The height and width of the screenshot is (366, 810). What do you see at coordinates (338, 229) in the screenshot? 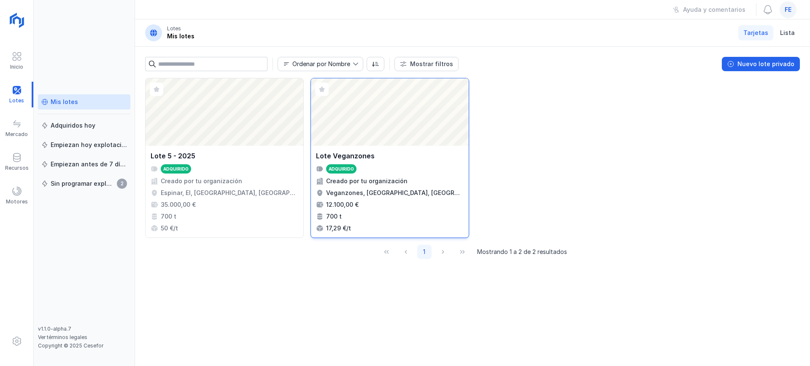
I see `div: 17,29 €/t` at bounding box center [338, 229].